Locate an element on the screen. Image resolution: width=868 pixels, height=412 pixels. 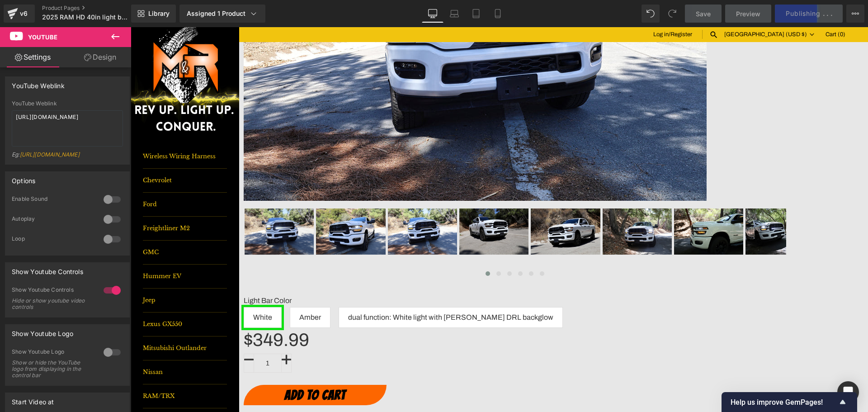
a: Product Pages is located at coordinates (94, 8).